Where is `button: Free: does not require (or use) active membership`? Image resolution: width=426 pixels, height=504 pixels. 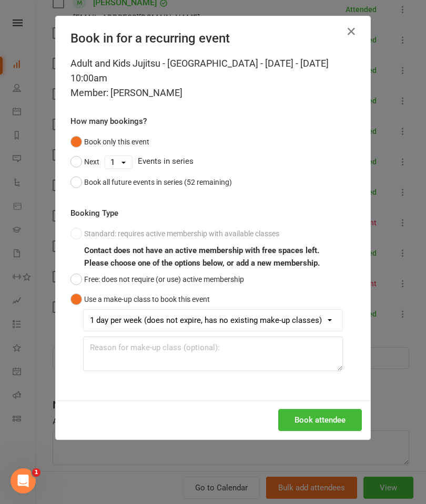
button: Free: does not require (or use) active membership is located at coordinates (157, 280).